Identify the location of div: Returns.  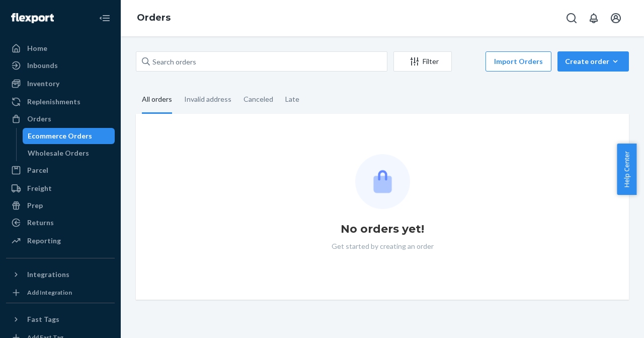
(40, 223).